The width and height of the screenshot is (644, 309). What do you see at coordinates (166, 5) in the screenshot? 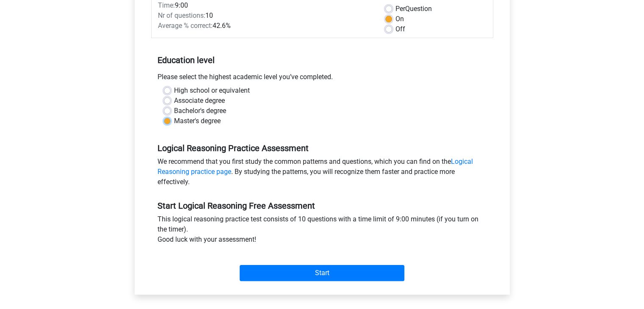
I see `span: Time:` at bounding box center [166, 5].